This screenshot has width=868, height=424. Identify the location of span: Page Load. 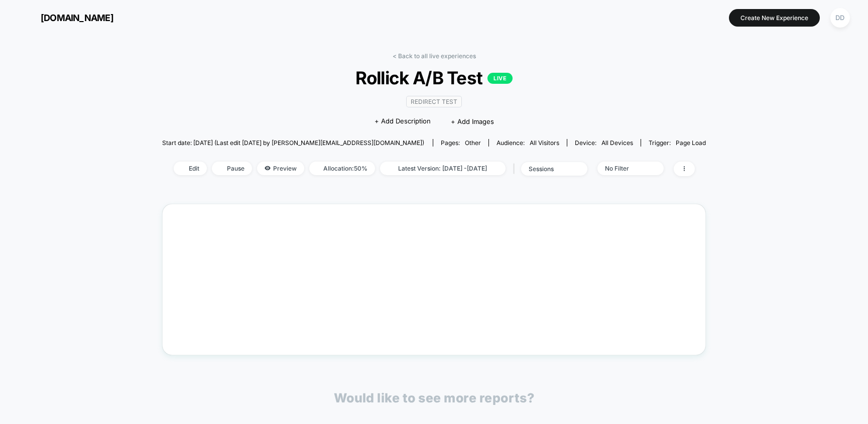
(691, 143).